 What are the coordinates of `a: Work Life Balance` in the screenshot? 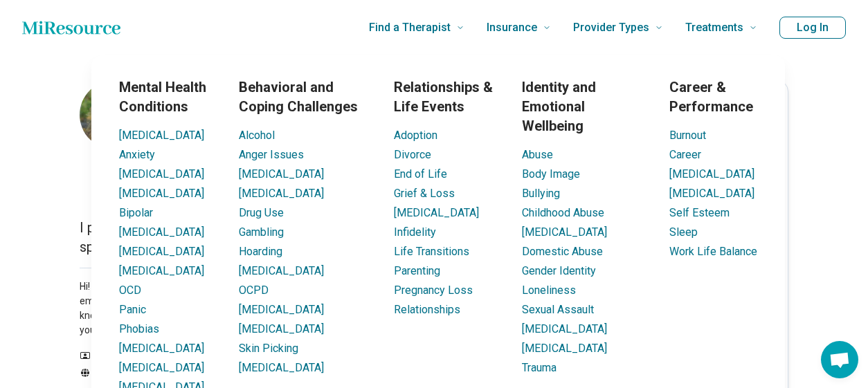 It's located at (712, 251).